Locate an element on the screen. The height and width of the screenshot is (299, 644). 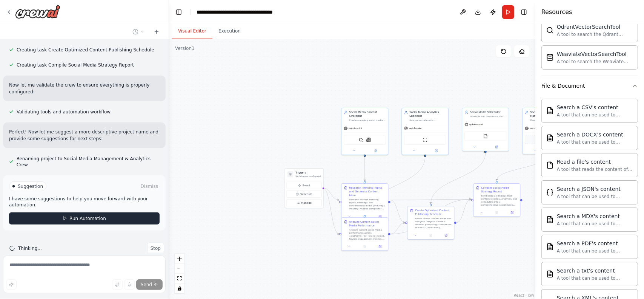
g: Edge from 7896945e-358b-4edb-a364-59461c412bf9 to d4e6bd28-381b-4e31-ad30-eaefa340fcb7 is located at coordinates (431, 199).